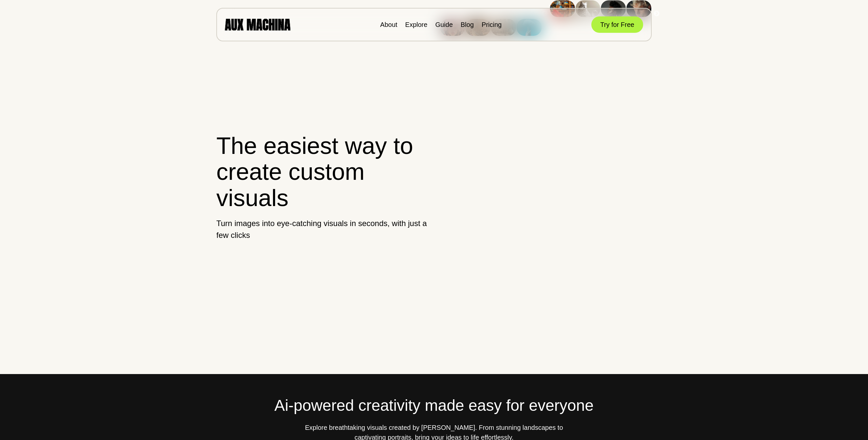 Image resolution: width=868 pixels, height=440 pixels. What do you see at coordinates (444, 25) in the screenshot?
I see `a: Guide` at bounding box center [444, 25].